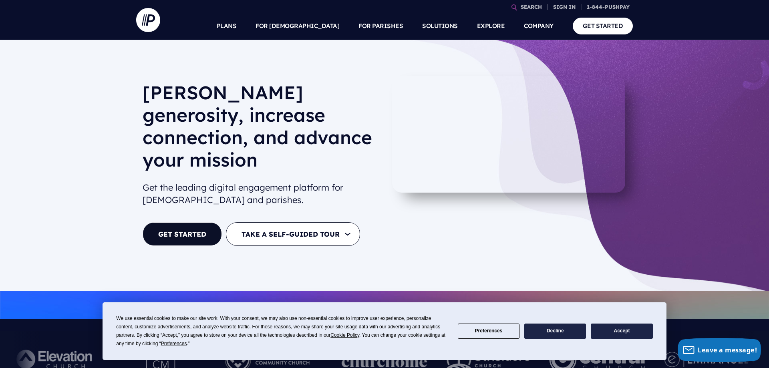 The image size is (769, 368). What do you see at coordinates (440, 26) in the screenshot?
I see `a: SOLUTIONS` at bounding box center [440, 26].